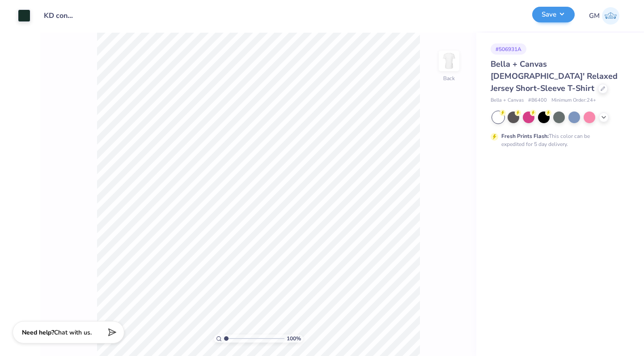 The image size is (644, 356). Describe the element at coordinates (574, 100) in the screenshot. I see `span: Minimum Order: 24 +` at that location.